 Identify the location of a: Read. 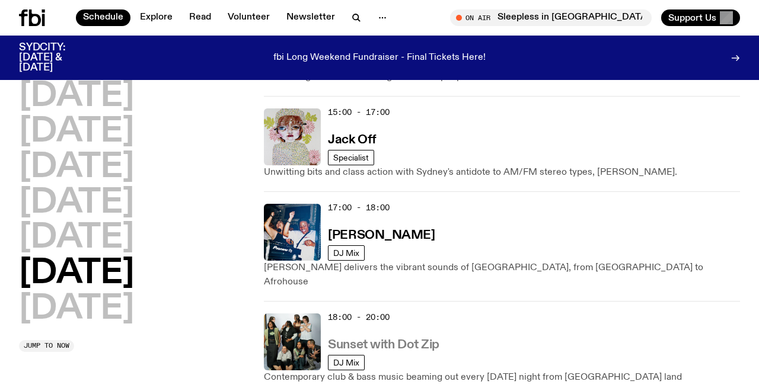
(200, 18).